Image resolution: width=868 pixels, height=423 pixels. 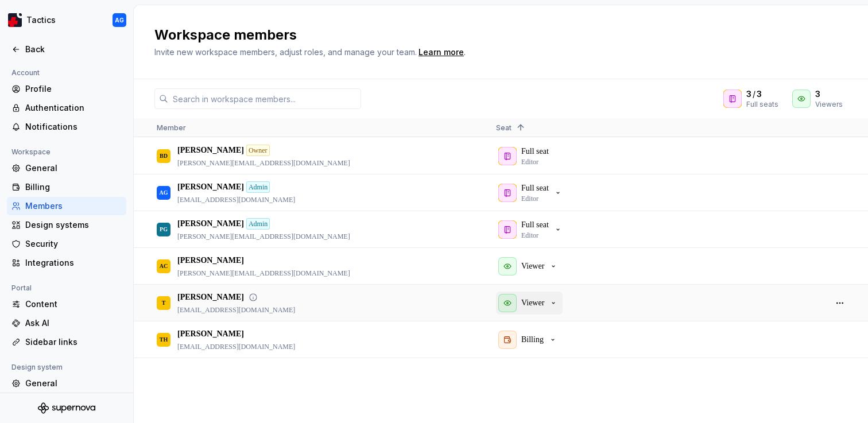 I want to click on div: Content, so click(x=74, y=304).